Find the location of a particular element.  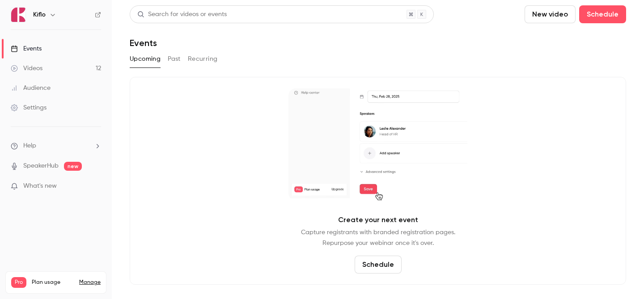

span: Pro is located at coordinates (19, 282).